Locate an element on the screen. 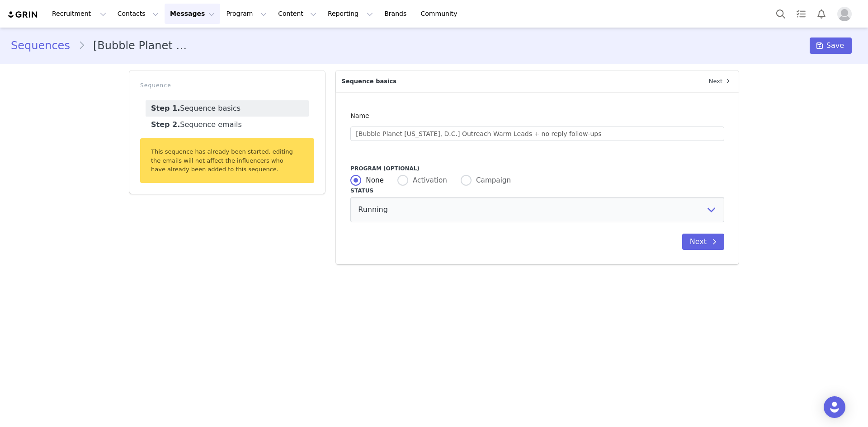  strong: Step 2. is located at coordinates (166, 125).